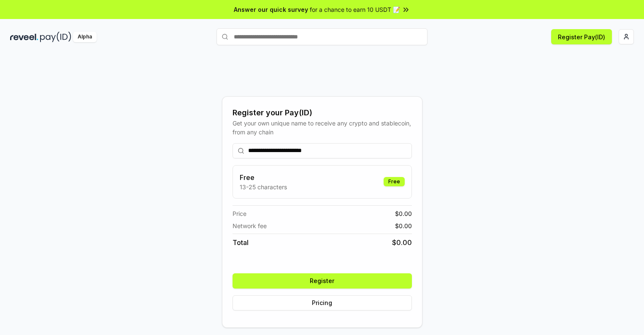 The height and width of the screenshot is (335, 644). What do you see at coordinates (322, 113) in the screenshot?
I see `div: Register your Pay(ID)` at bounding box center [322, 113].